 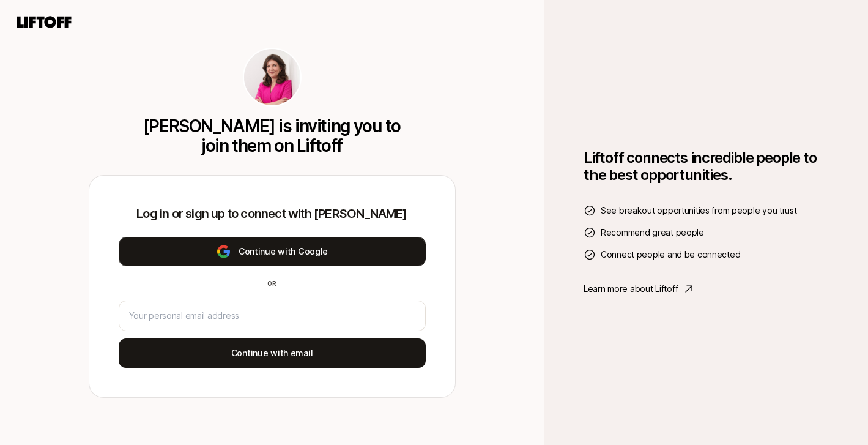 What do you see at coordinates (273, 284) in the screenshot?
I see `div: or` at bounding box center [273, 284].